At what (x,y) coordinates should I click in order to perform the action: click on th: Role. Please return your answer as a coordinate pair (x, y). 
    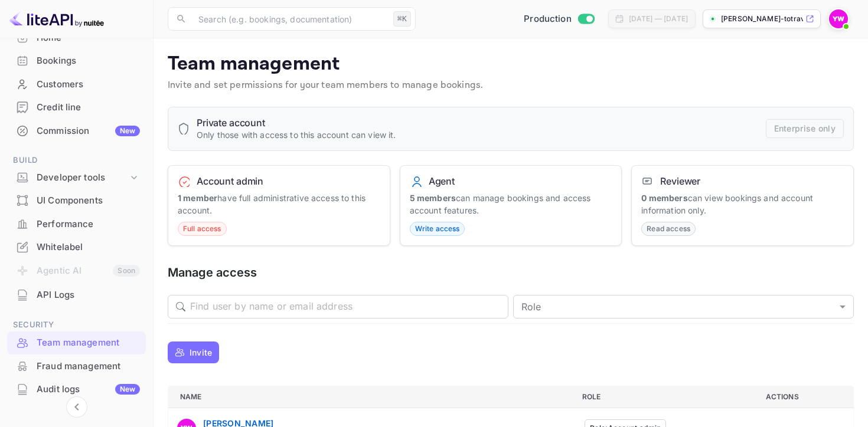
    Looking at the image, I should click on (664, 396).